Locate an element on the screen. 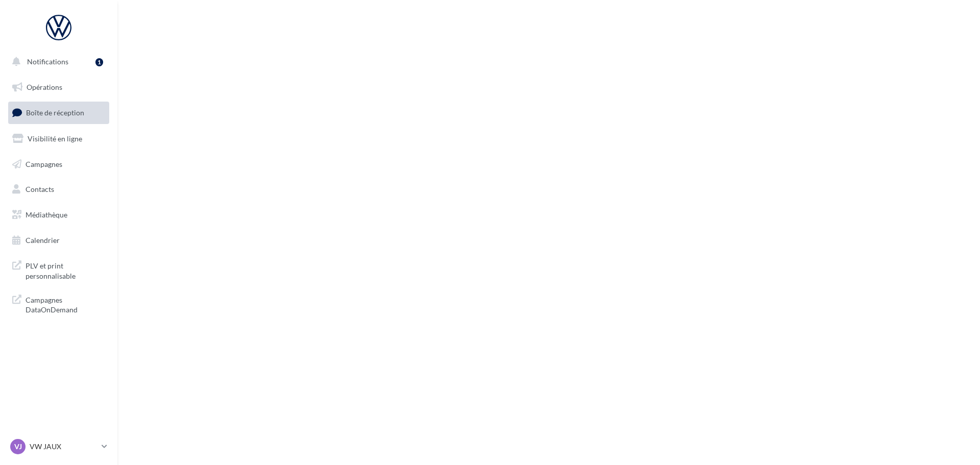 Image resolution: width=980 pixels, height=465 pixels. span: Visibilité en ligne is located at coordinates (55, 138).